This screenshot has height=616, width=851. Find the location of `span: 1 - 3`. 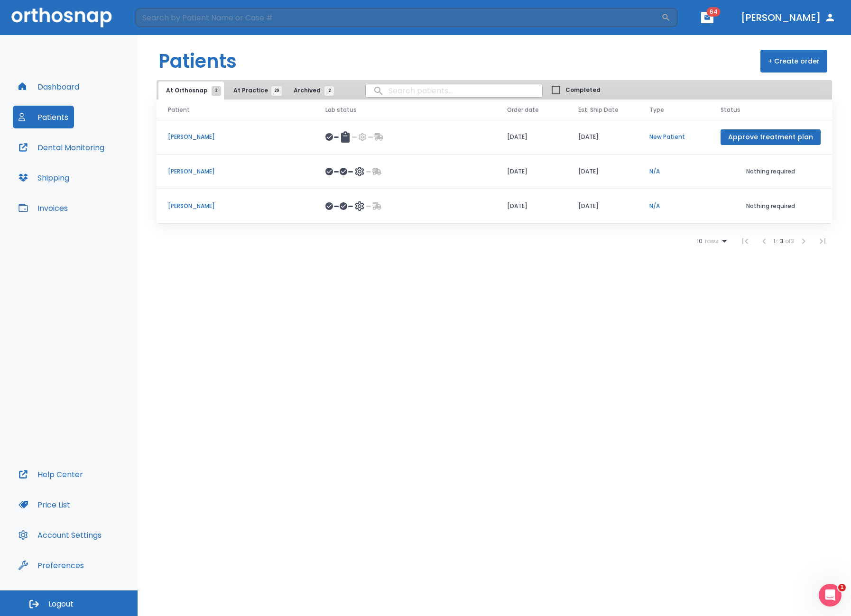

span: 1 - 3 is located at coordinates (779, 241).